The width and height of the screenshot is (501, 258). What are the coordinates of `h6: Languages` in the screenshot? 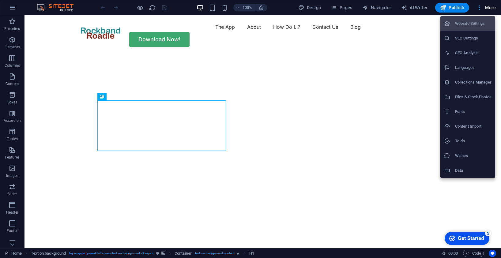 It's located at (473, 68).